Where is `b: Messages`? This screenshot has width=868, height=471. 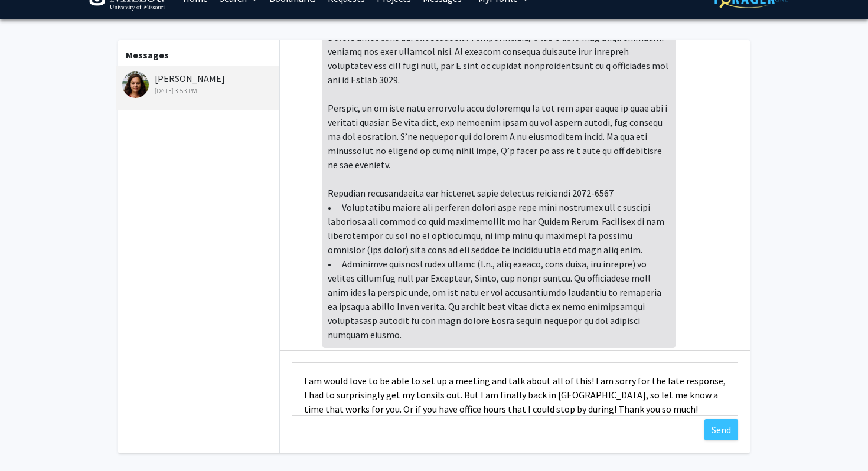 b: Messages is located at coordinates (147, 55).